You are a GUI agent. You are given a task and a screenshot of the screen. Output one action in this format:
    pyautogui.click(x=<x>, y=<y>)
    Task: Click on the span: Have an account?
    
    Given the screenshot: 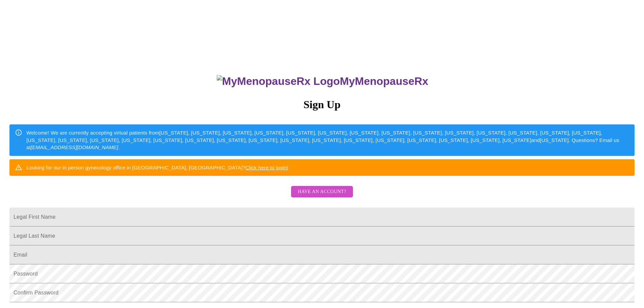 What is the action you would take?
    pyautogui.click(x=322, y=192)
    